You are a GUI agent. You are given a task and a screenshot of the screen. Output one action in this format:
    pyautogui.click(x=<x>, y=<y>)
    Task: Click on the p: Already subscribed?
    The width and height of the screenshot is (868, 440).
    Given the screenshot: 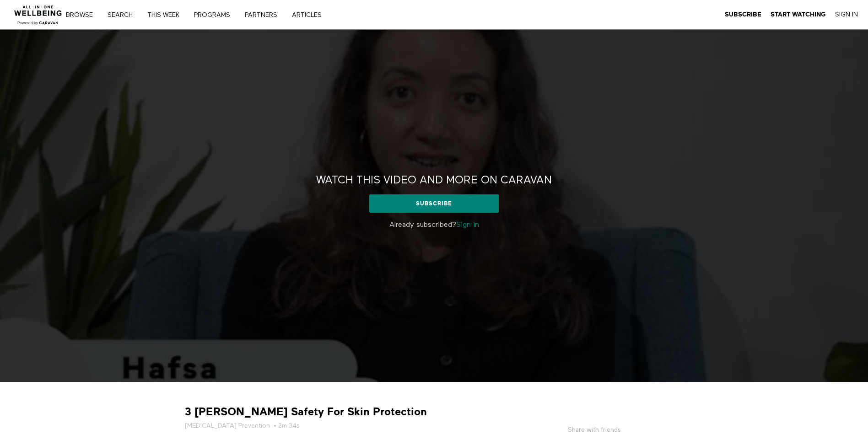 What is the action you would take?
    pyautogui.click(x=434, y=225)
    